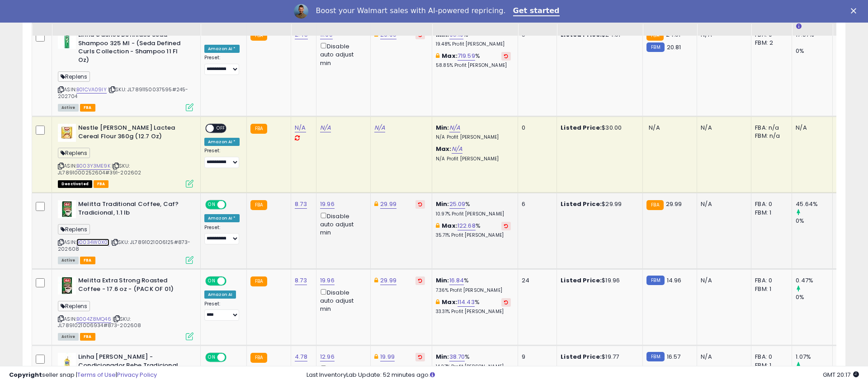 Image resolution: width=868 pixels, height=384 pixels. Describe the element at coordinates (220, 295) in the screenshot. I see `div: Amazon AI` at that location.